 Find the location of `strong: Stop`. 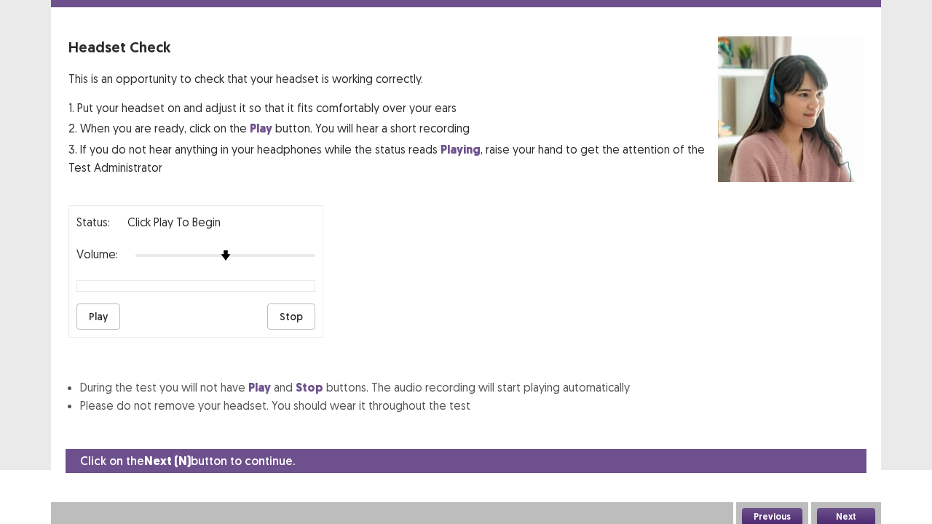

strong: Stop is located at coordinates (309, 387).